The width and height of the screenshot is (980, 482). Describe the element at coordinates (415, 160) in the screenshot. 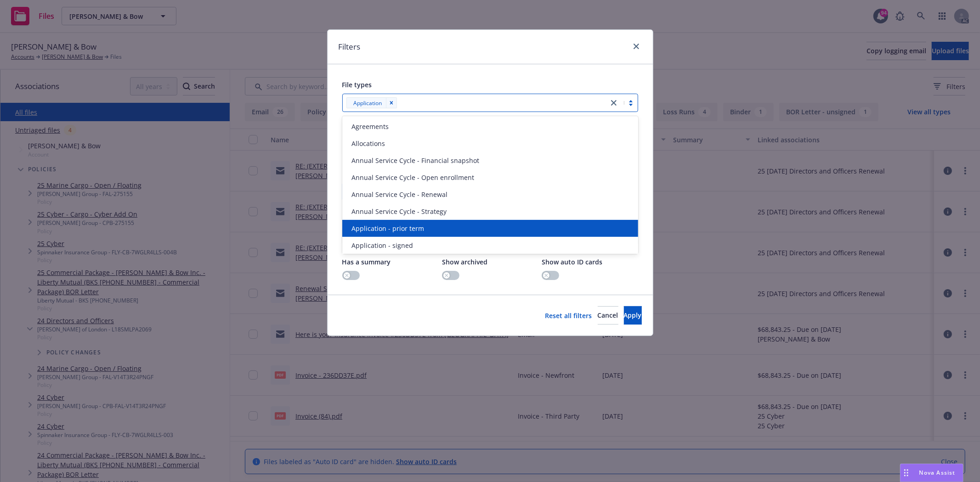

I see `span: Annual Service Cycle - Financial snapshot` at that location.